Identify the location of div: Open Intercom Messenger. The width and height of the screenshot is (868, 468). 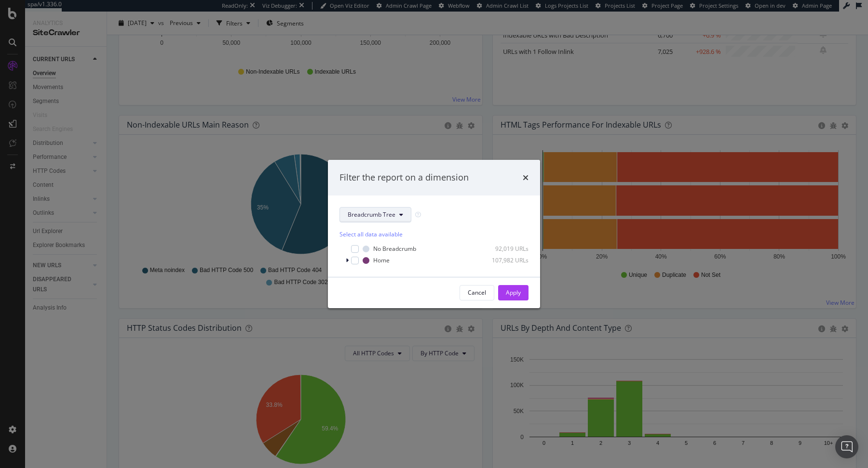
(847, 447).